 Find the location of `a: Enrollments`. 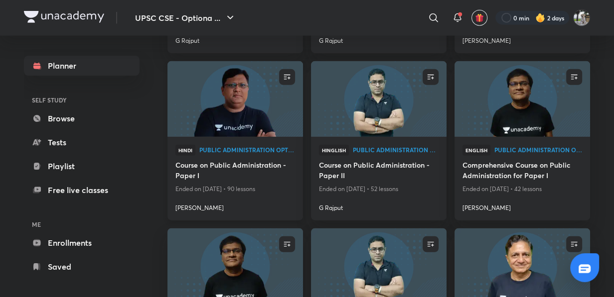

a: Enrollments is located at coordinates (82, 243).